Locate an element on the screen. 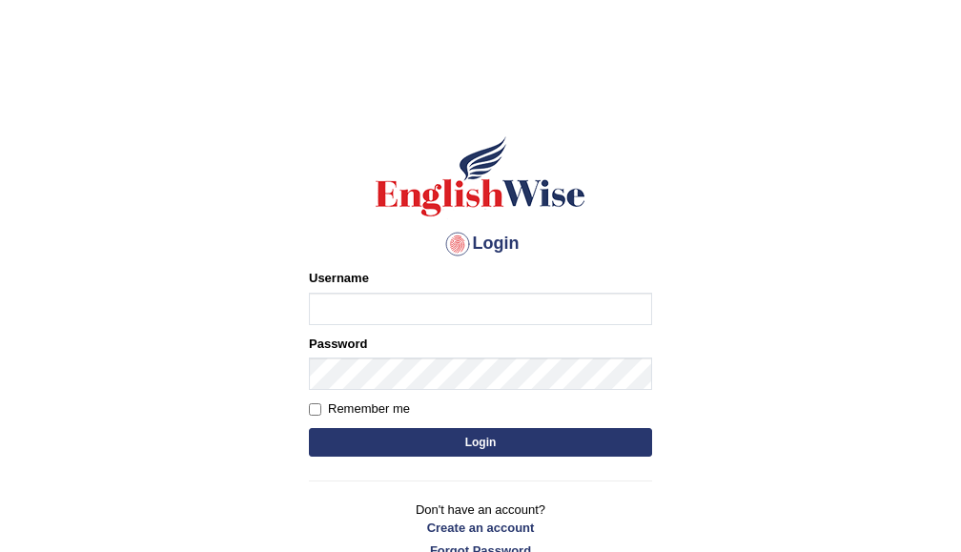 The height and width of the screenshot is (552, 961). label: Username is located at coordinates (338, 277).